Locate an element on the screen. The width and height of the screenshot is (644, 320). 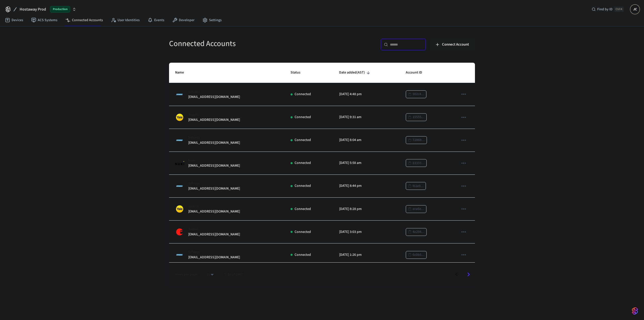
button: 7286b... is located at coordinates (416, 140).